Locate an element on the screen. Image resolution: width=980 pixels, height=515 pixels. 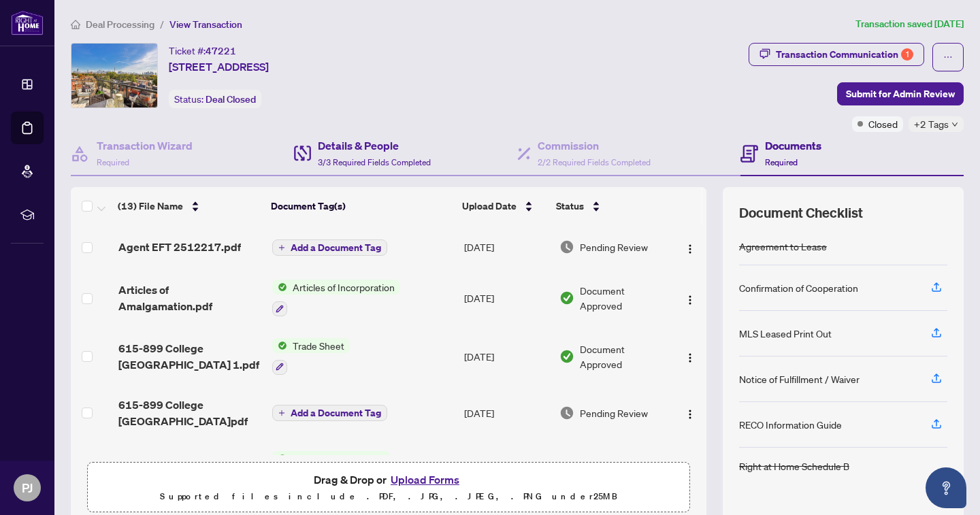
span: 47221 is located at coordinates (220, 51).